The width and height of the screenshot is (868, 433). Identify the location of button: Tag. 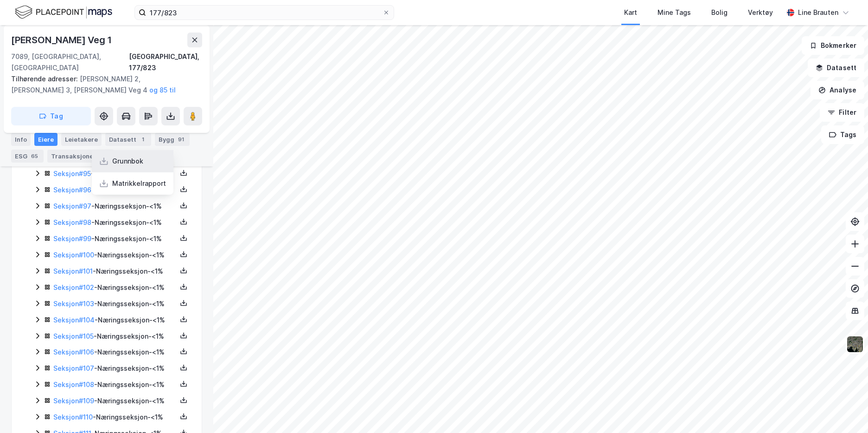
(51, 116).